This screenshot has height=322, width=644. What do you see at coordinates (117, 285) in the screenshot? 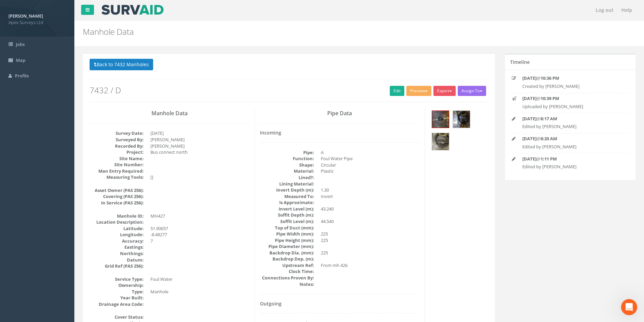
I see `dt: Ownership:` at bounding box center [117, 285].